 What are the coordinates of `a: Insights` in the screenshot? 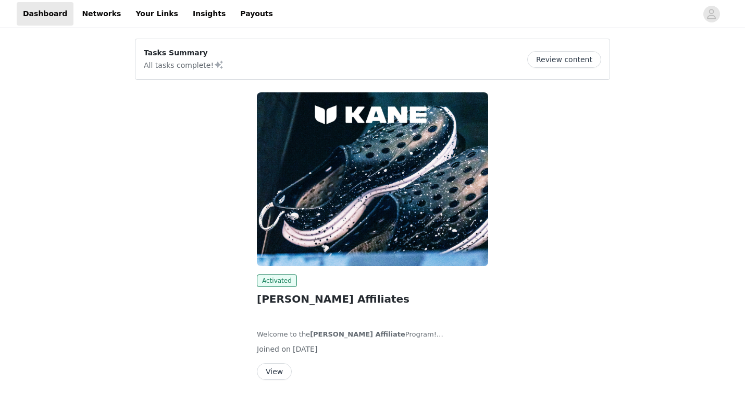 It's located at (209, 14).